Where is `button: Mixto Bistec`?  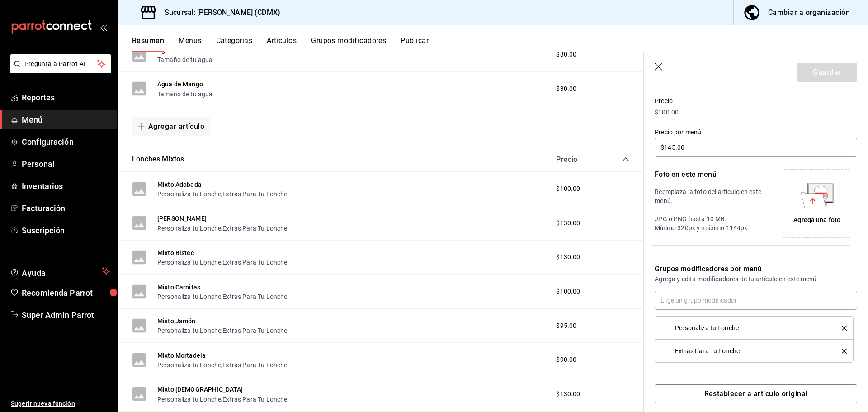 button: Mixto Bistec is located at coordinates (175, 253).